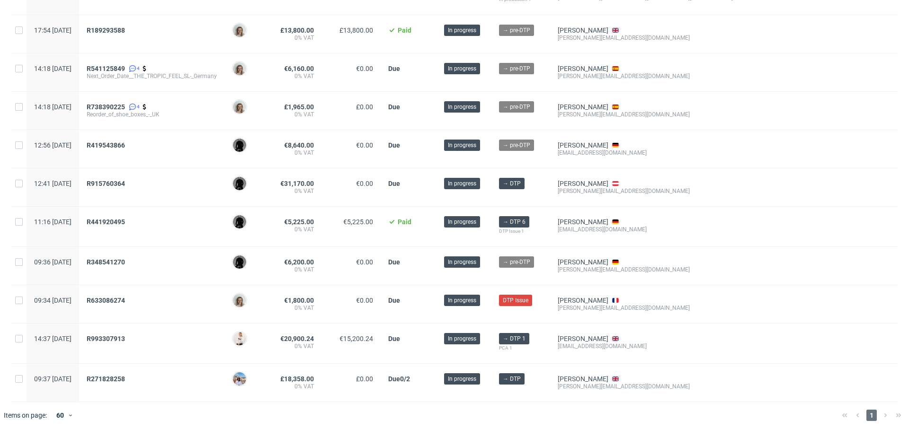 The width and height of the screenshot is (909, 429). I want to click on span: €6,200.00, so click(299, 262).